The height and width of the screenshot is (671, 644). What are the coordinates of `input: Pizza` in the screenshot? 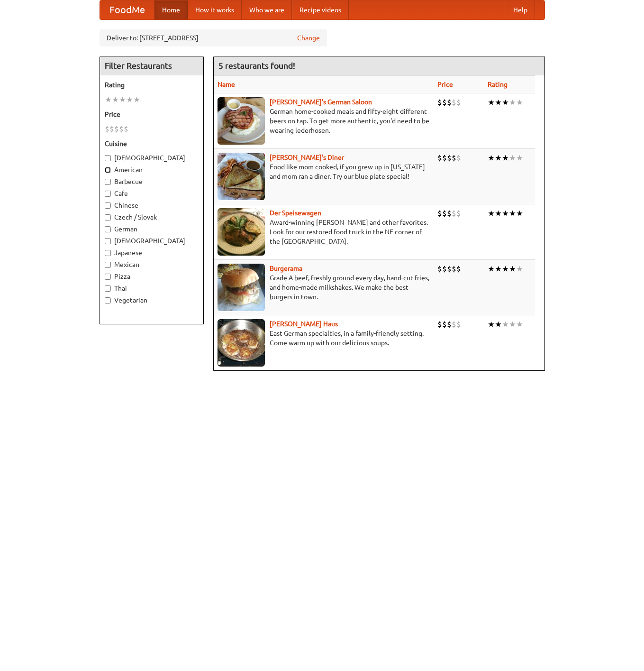 It's located at (108, 276).